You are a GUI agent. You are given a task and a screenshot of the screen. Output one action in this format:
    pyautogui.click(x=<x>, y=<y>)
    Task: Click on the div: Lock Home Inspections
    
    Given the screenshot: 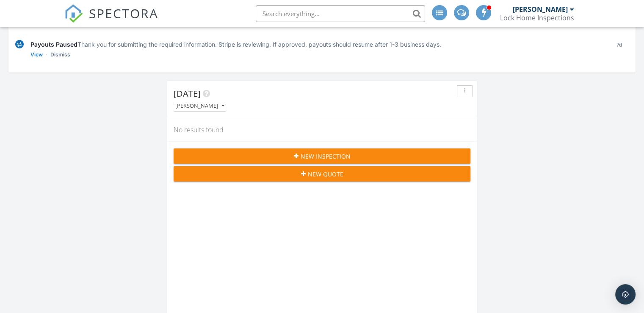 What is the action you would take?
    pyautogui.click(x=537, y=18)
    